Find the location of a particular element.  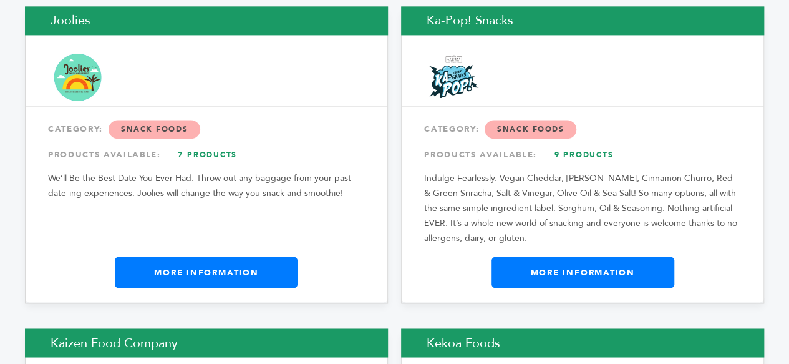

img: Ka-Pop! Snacks is located at coordinates (454, 77).